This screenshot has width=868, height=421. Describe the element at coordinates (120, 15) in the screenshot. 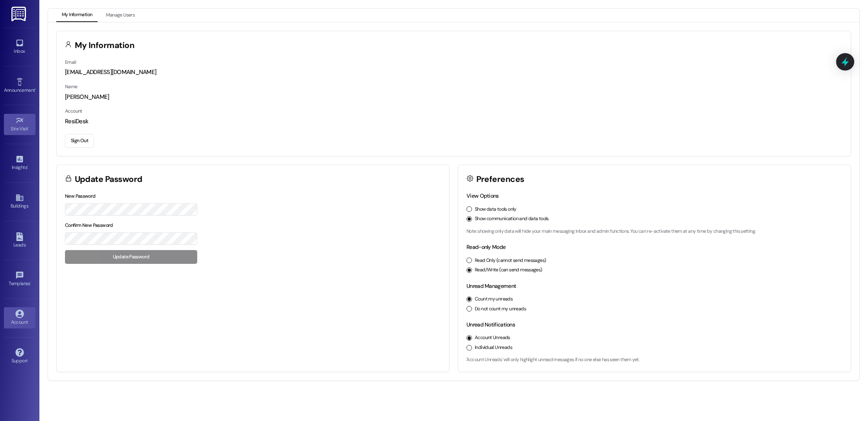

I see `button: Manage Users` at that location.